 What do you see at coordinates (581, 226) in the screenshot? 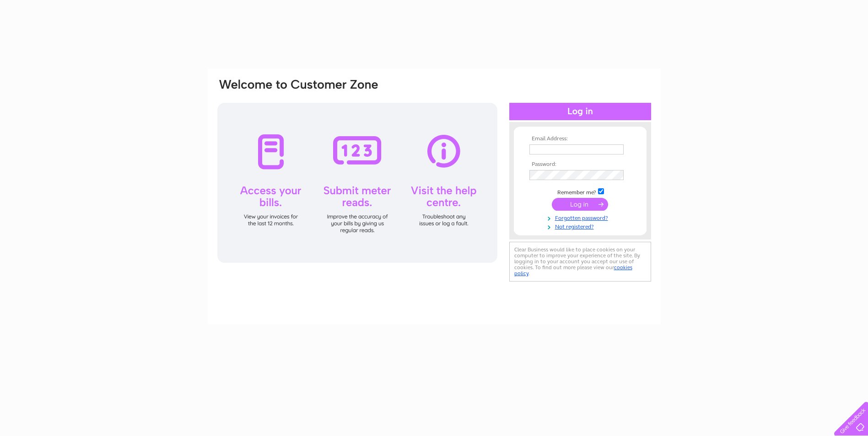
I see `a: Not registered?` at bounding box center [581, 226].